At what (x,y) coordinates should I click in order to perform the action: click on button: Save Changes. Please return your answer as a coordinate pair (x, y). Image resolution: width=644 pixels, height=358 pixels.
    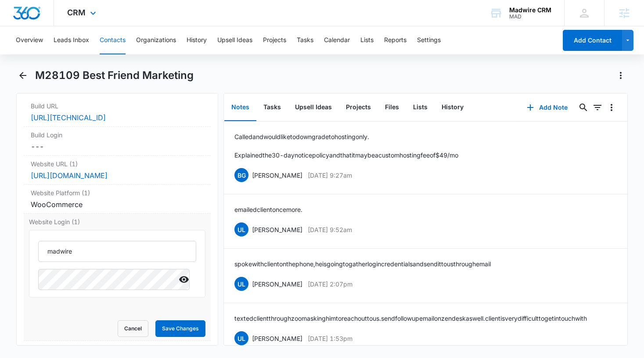
    Looking at the image, I should click on (181, 328).